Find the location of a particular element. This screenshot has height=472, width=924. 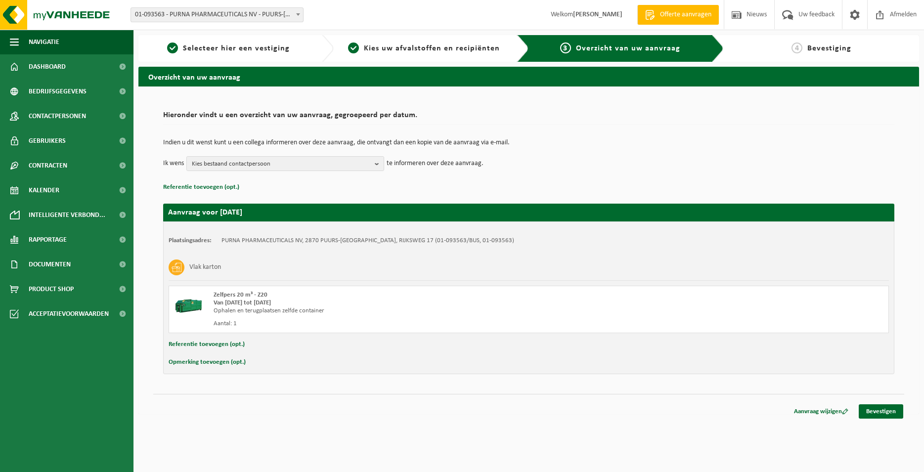

span: 4 is located at coordinates (797, 48).